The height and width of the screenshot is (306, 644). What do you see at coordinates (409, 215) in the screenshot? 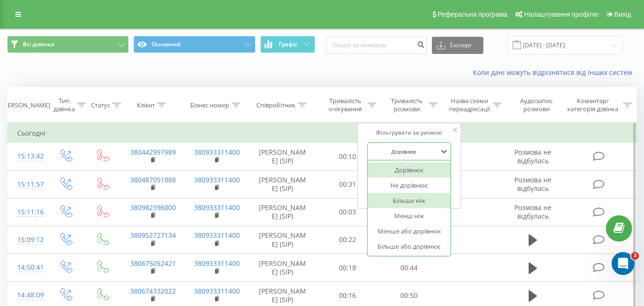
I see `div: Менш ніж` at bounding box center [409, 215].